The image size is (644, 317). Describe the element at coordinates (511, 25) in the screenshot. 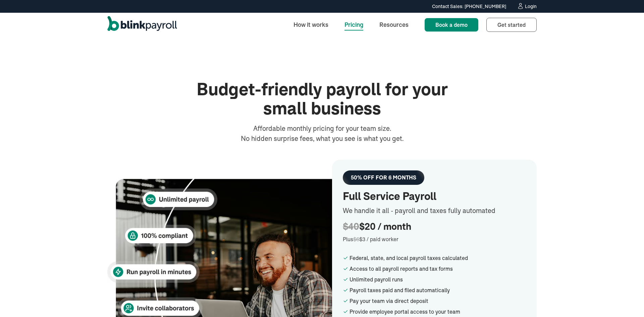

I see `a: Get started` at that location.